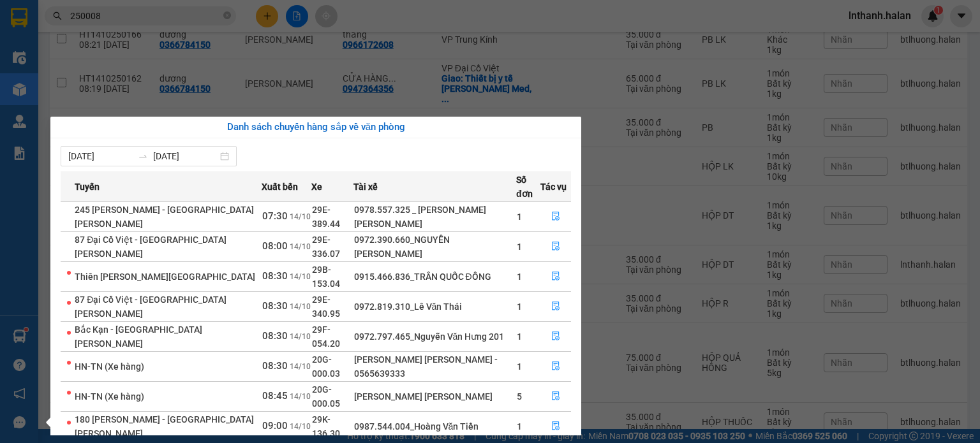  What do you see at coordinates (435, 337) in the screenshot?
I see `div: 0972.797.465_Nguyễn Văn Hưng 201` at bounding box center [435, 337].